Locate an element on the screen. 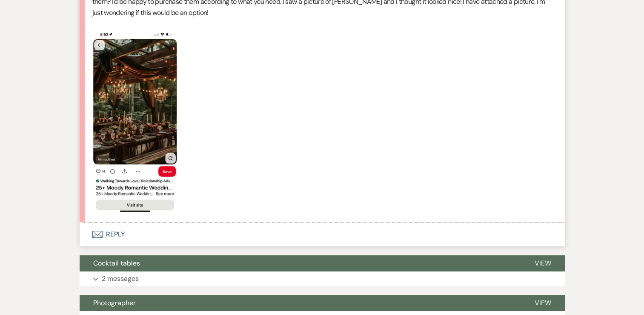  span: Cocktail tables is located at coordinates (116, 263).